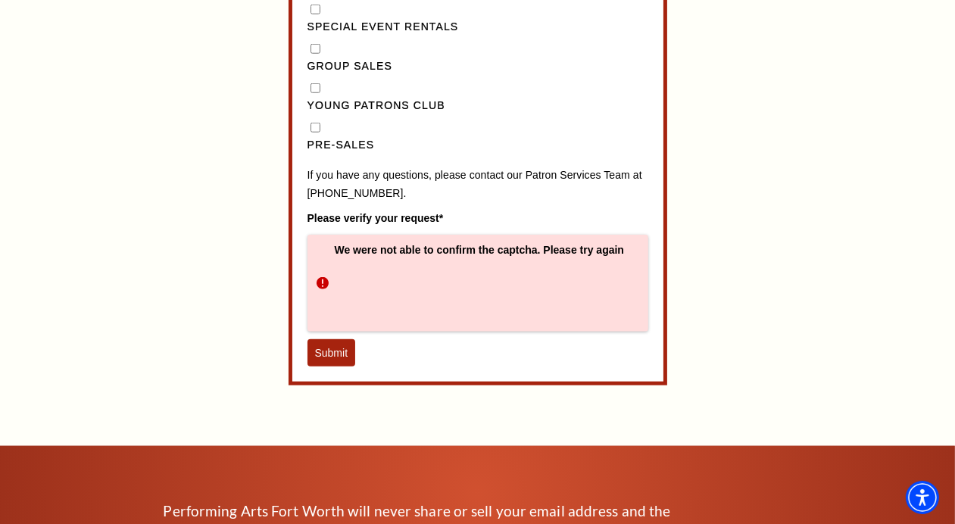 This screenshot has height=524, width=955. I want to click on div: We were not able to confirm the captcha. Please try again, so click(478, 283).